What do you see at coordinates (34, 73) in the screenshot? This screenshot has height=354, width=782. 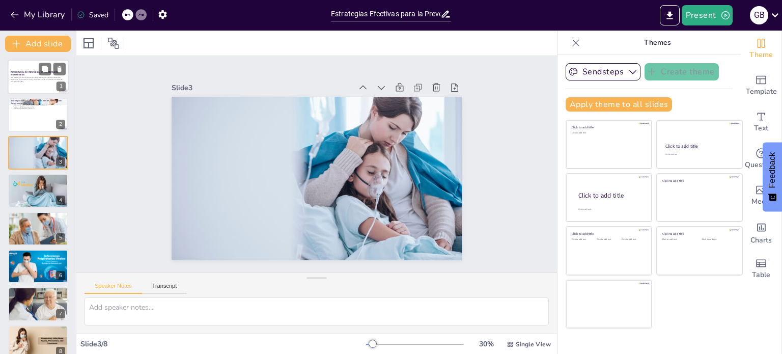 I see `strong: PRESENTACION DE PREVENCION DE ENFERMEDADES RESPIRATORIAS` at bounding box center [34, 73].